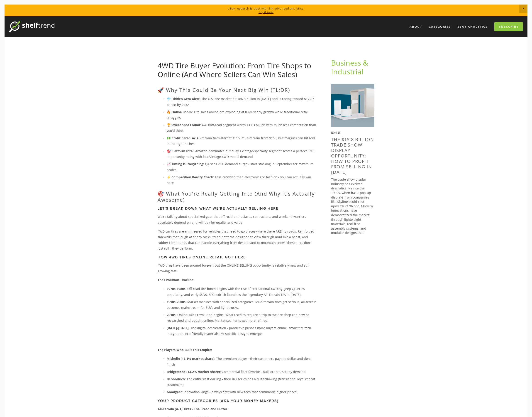 This screenshot has height=417, width=532. Describe the element at coordinates (242, 331) in the screenshot. I see `p: : The digital acceleration - pandemic pushes more buyers online, smart tire tech integration, eco...` at that location.